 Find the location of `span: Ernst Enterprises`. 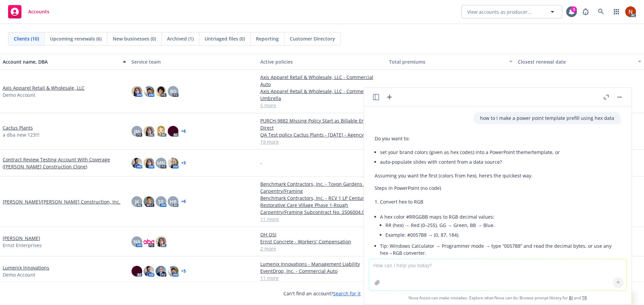

span: Ernst Enterprises is located at coordinates (22, 245).